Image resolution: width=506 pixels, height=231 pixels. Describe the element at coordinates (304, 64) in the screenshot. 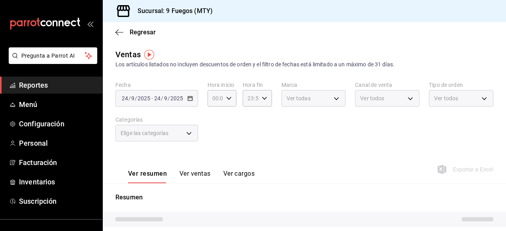

I see `div: Los artículos listados no incluyen descuentos de orden y el filtro de fechas está limitado a un m...` at that location.